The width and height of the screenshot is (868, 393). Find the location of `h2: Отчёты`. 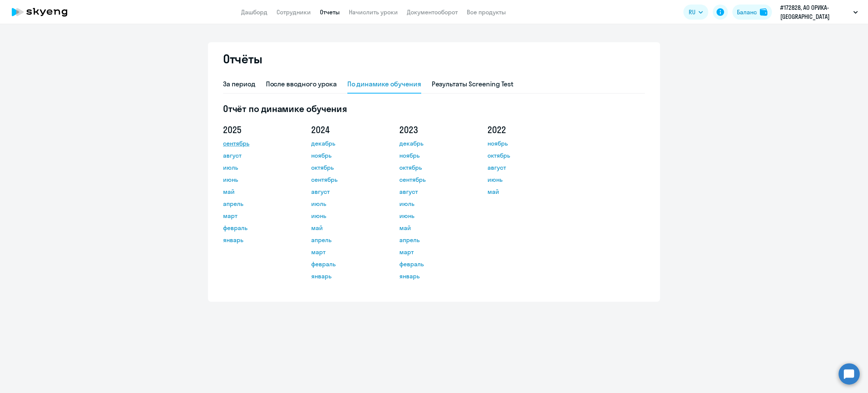

h2: Отчёты is located at coordinates (243, 59).